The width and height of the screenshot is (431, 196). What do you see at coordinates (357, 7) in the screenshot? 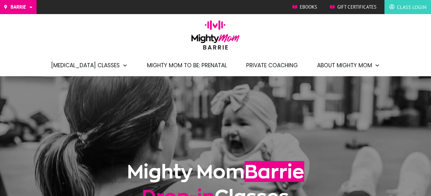
I see `span: Gift Certificates` at bounding box center [357, 7].